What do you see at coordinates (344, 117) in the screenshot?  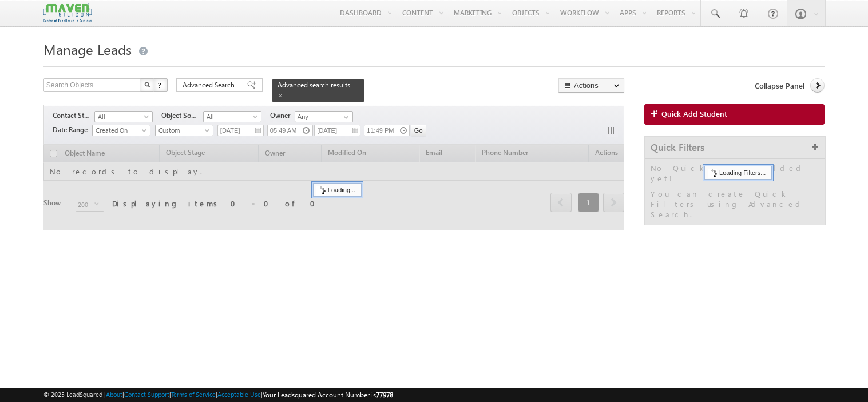 I see `a: Show All Items` at bounding box center [344, 117].